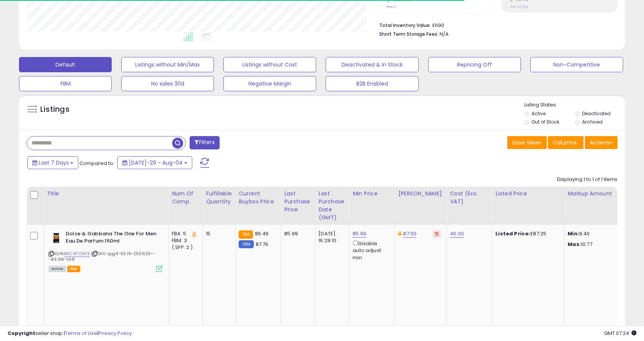 This screenshot has width=644, height=341. I want to click on button: Default, so click(66, 64).